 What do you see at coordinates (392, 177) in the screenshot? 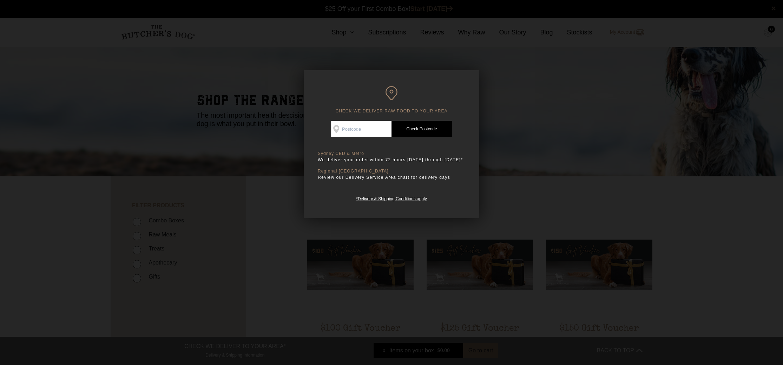
I see `p: Review our Delivery Service Area chart for delivery days` at bounding box center [392, 177].